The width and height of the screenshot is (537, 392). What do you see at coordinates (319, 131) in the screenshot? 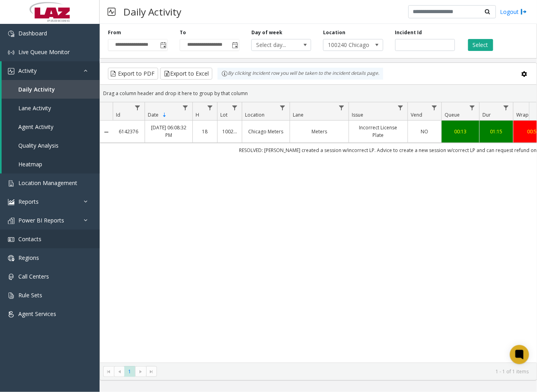
I see `a: Meters` at bounding box center [319, 131].